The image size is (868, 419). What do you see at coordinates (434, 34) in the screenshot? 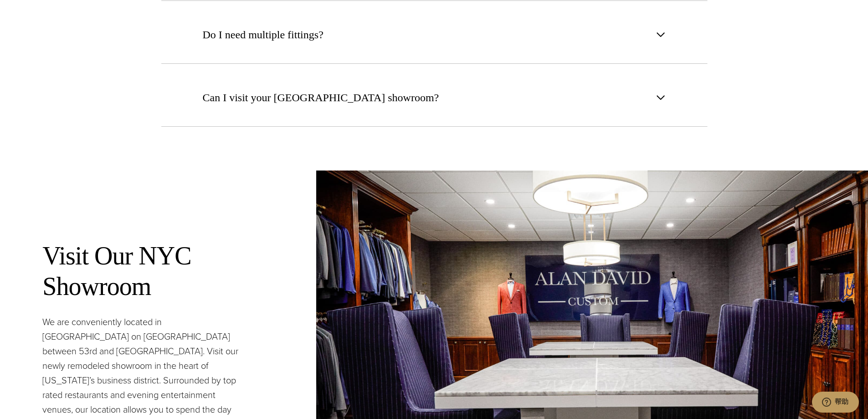
I see `button: Do I need multiple fittings?` at bounding box center [434, 34].